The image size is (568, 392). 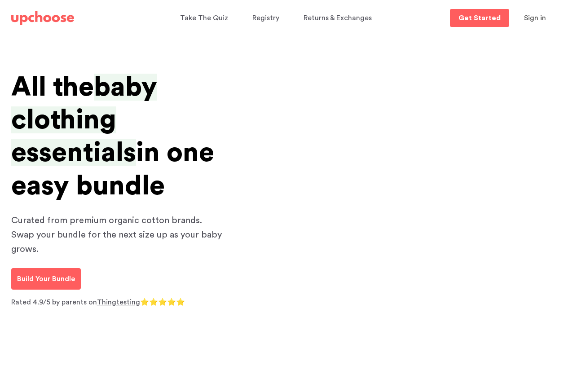 I want to click on a: Take The Quiz, so click(x=205, y=18).